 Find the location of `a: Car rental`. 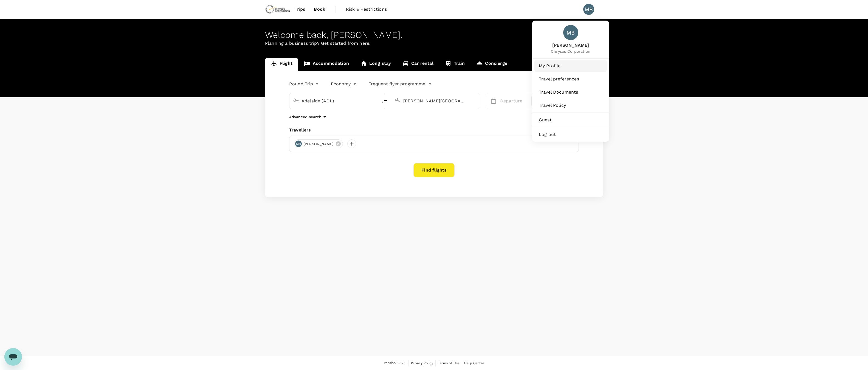

a: Car rental is located at coordinates (417, 64).